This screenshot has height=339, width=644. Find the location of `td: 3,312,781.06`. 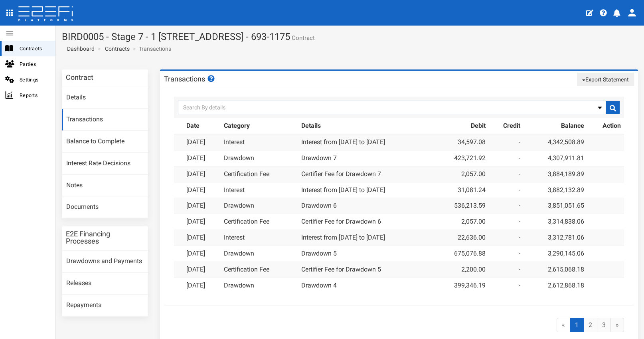

td: 3,312,781.06 is located at coordinates (555, 238).